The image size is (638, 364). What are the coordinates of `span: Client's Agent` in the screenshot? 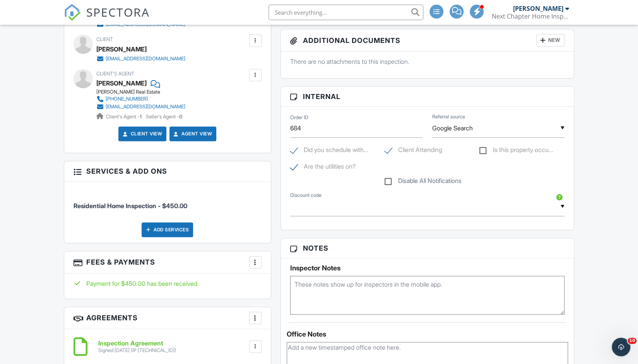 It's located at (115, 74).